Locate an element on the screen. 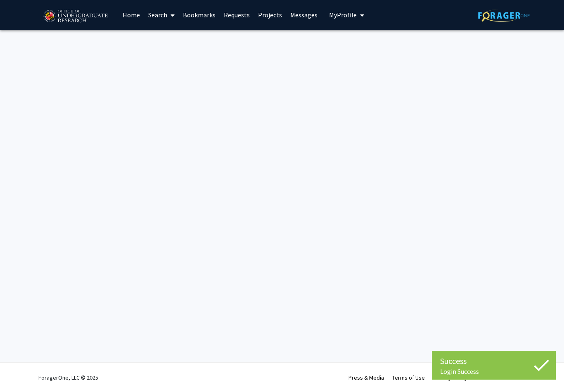  a: Requests is located at coordinates (237, 15).